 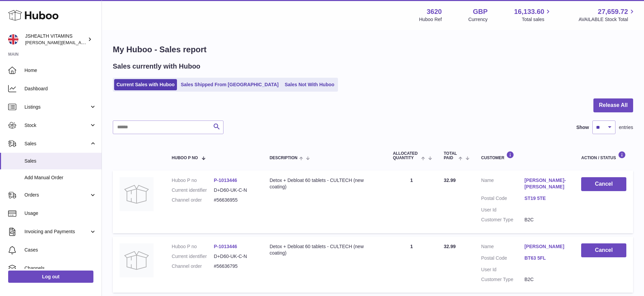 I want to click on span: Home, so click(x=60, y=70).